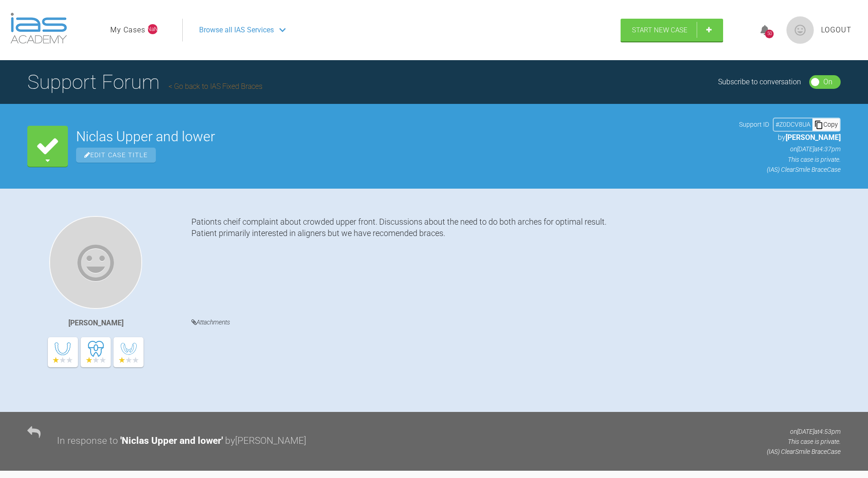 The width and height of the screenshot is (868, 478). What do you see at coordinates (516, 322) in the screenshot?
I see `h4: Attachments` at bounding box center [516, 322].